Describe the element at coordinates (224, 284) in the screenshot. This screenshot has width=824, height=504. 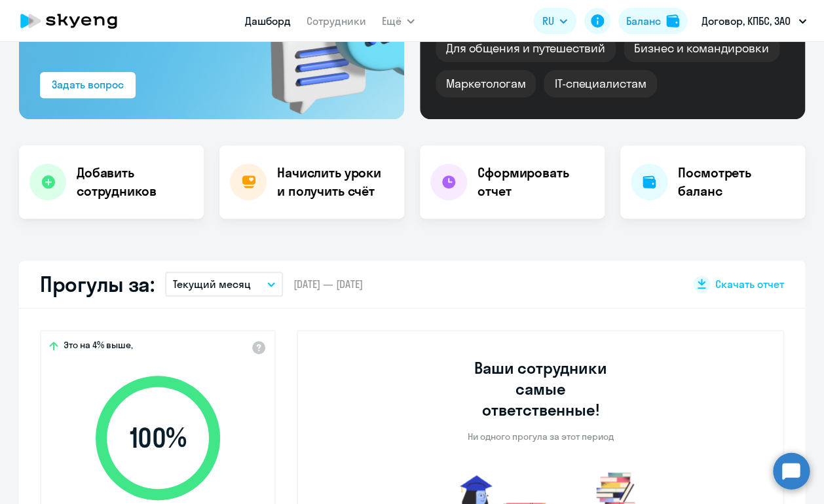
I see `button: Текущий месяц` at that location.